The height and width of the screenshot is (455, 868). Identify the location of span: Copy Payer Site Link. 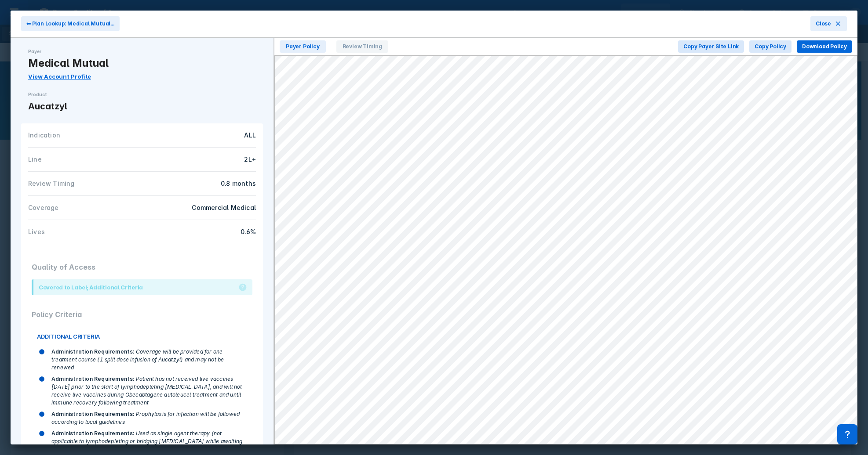
(711, 46).